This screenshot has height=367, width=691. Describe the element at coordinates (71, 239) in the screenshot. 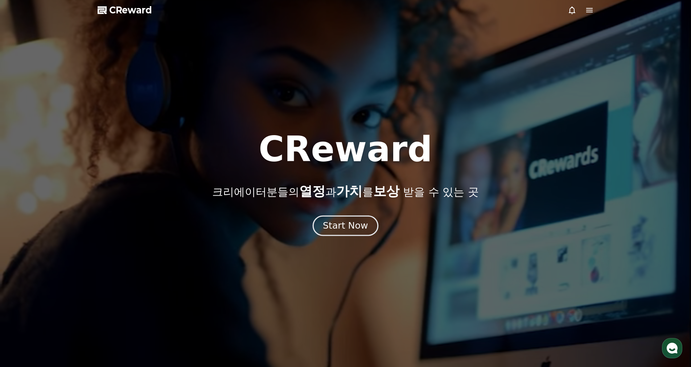

I see `a: 대화` at that location.